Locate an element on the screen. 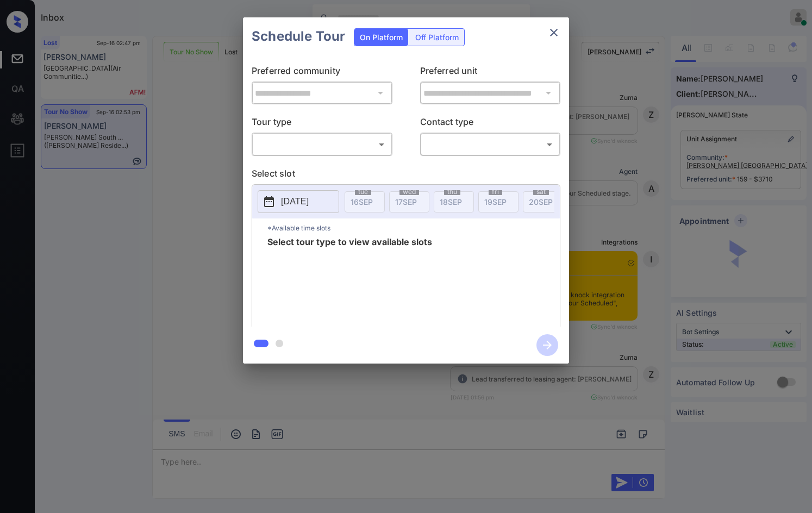 The height and width of the screenshot is (513, 812). div: On Platform is located at coordinates (381, 37).